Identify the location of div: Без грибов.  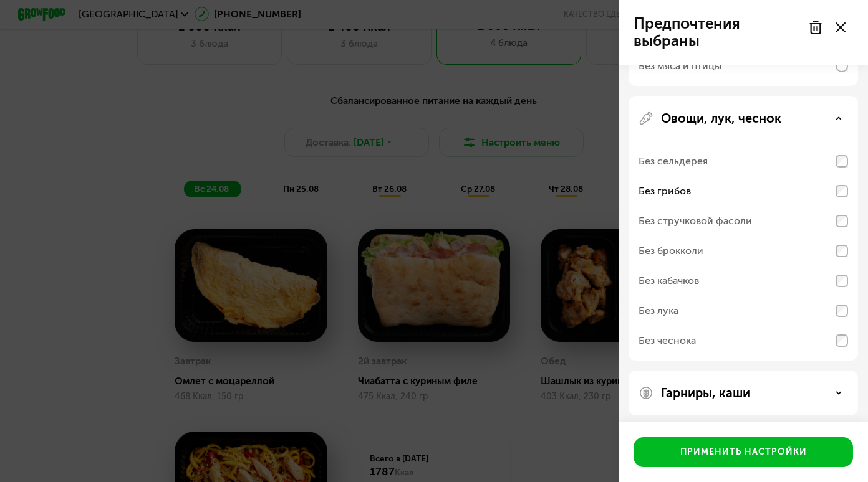
(664, 191).